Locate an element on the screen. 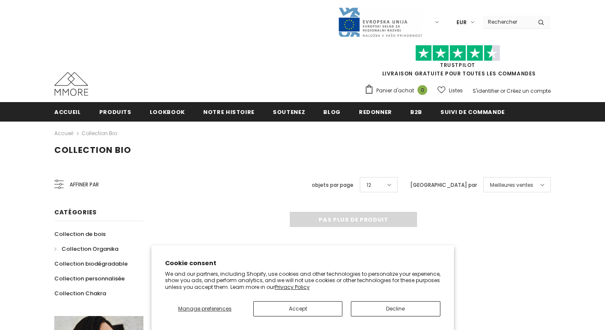  span: Notre histoire is located at coordinates (229, 112).